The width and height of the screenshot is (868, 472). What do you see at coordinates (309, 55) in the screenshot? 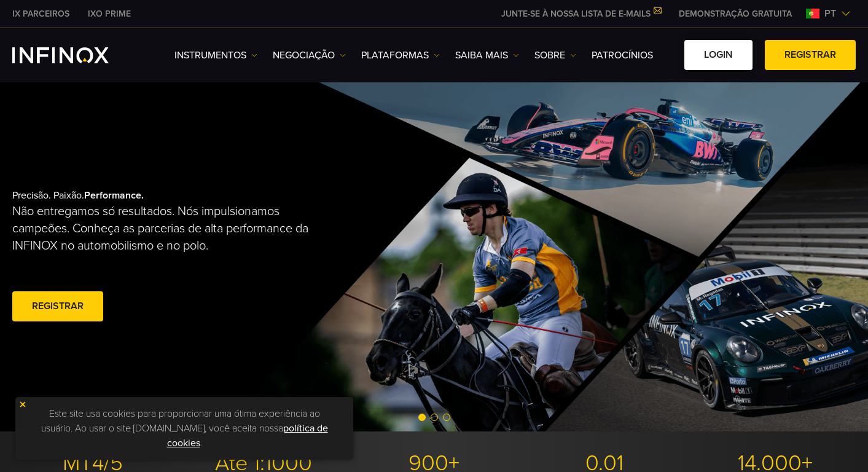
I see `a: NEGOCIAÇÃO` at bounding box center [309, 55].